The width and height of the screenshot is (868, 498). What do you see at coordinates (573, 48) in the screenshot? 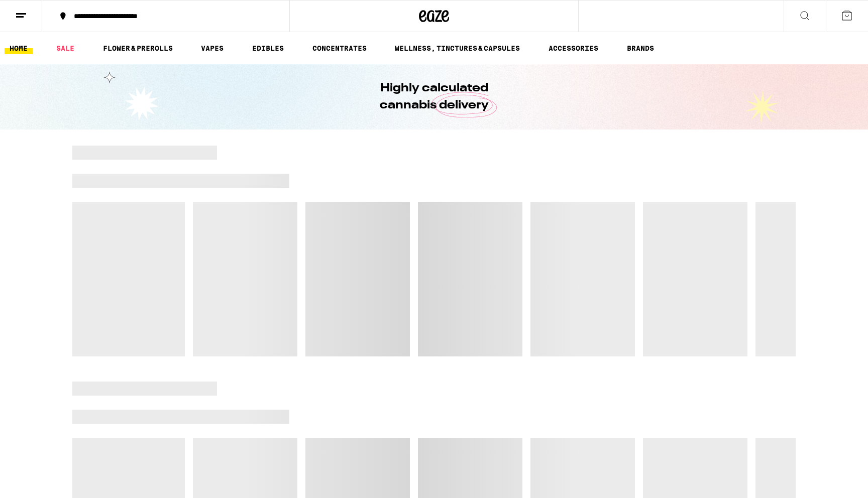
I see `a: ACCESSORIES` at bounding box center [573, 48].